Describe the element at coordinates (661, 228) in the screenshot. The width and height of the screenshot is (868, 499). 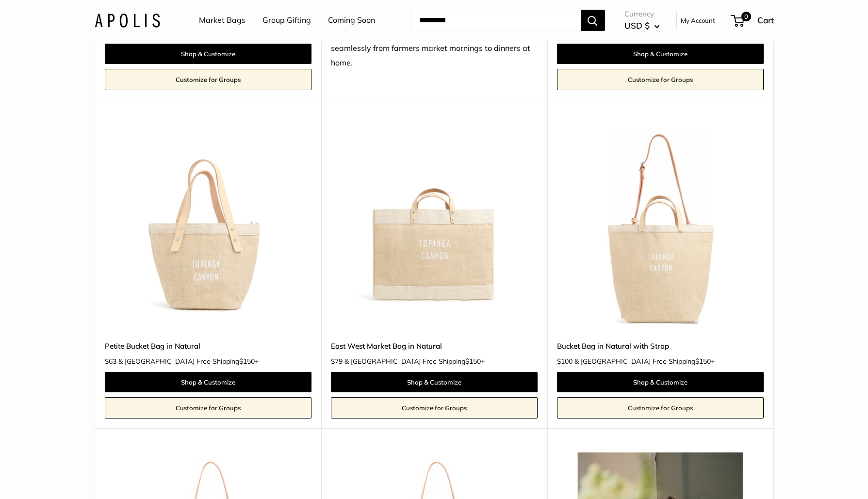
I see `img: Bucket Bag in Natural with Strap` at that location.